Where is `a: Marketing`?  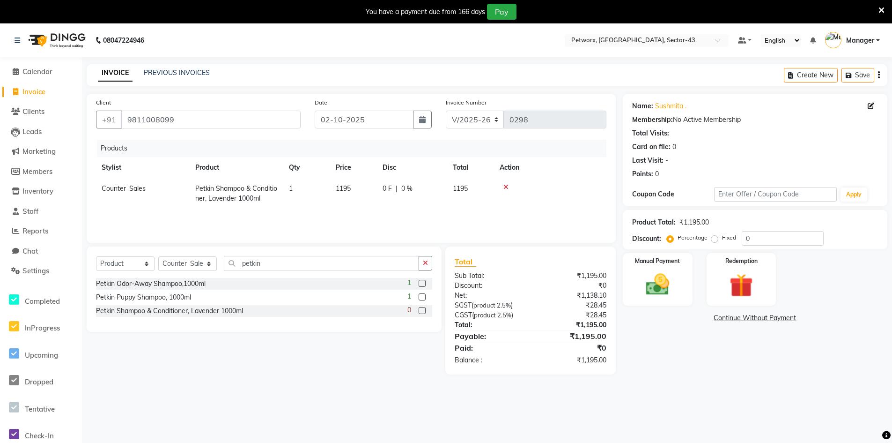
a: Marketing is located at coordinates (41, 151).